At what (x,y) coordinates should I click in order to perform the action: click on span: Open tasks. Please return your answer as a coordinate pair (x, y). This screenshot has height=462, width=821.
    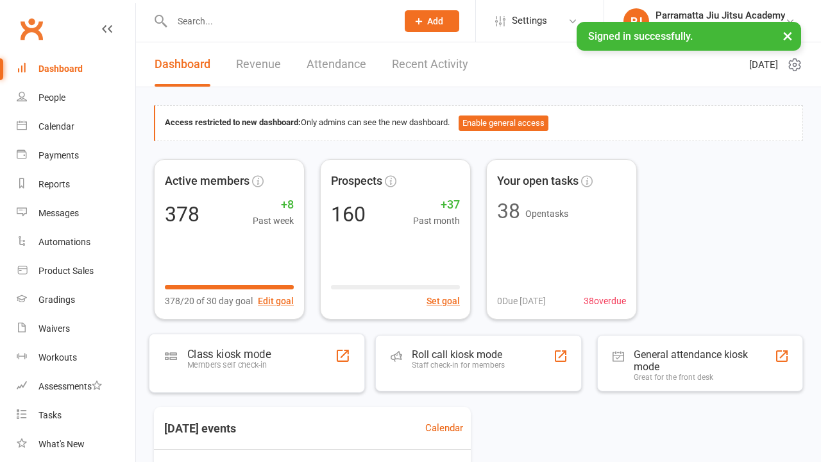
    Looking at the image, I should click on (547, 214).